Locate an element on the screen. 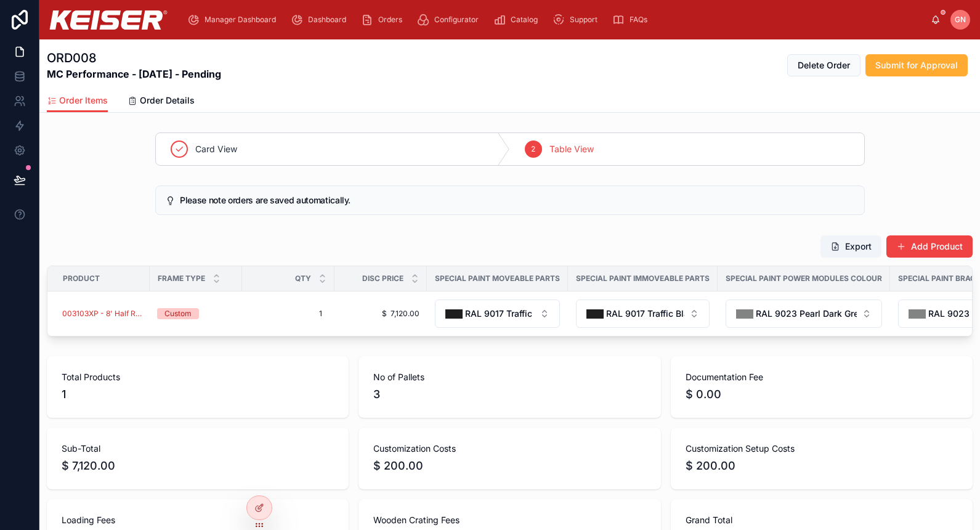 The width and height of the screenshot is (980, 530). a: Order Items is located at coordinates (77, 101).